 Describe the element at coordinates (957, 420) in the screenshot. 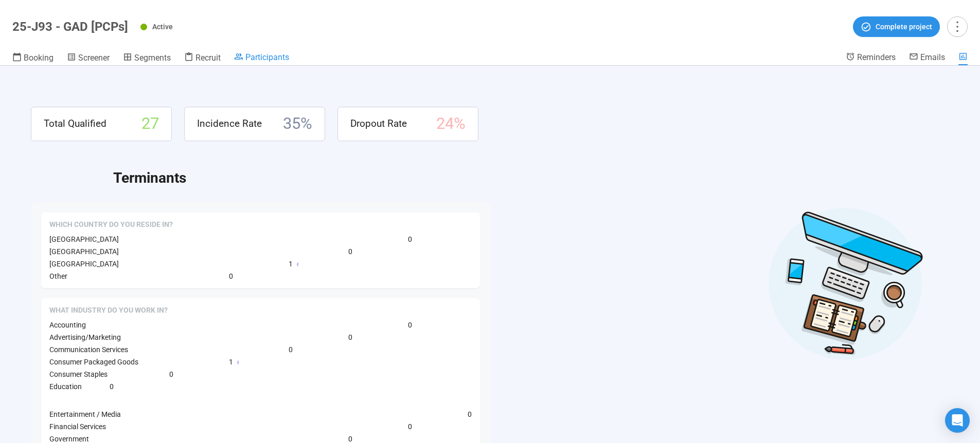

I see `div: Open Intercom Messenger` at that location.